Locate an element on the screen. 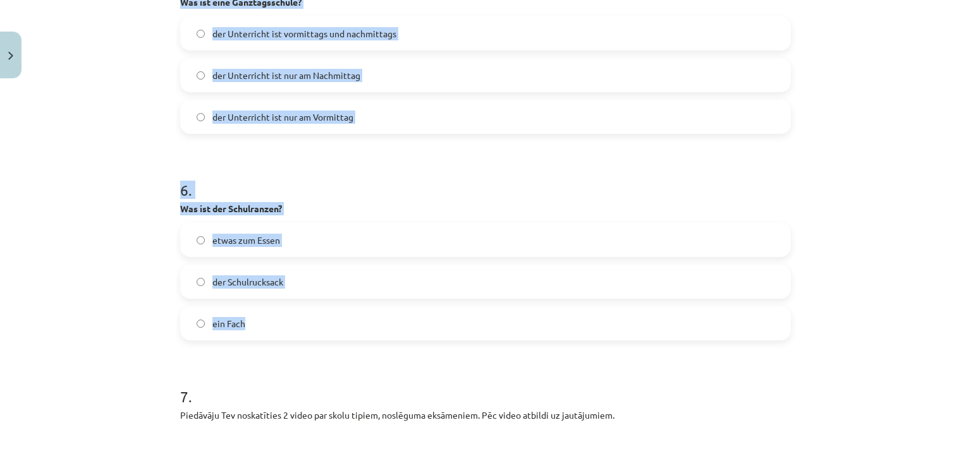 This screenshot has width=971, height=461. input: der Unterricht ist vormittags und nachmittags is located at coordinates (200, 34).